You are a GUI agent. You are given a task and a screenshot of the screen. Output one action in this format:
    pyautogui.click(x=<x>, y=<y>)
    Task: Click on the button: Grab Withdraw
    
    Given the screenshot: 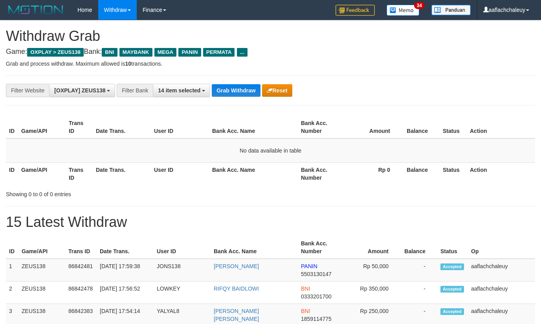 What is the action you would take?
    pyautogui.click(x=236, y=90)
    